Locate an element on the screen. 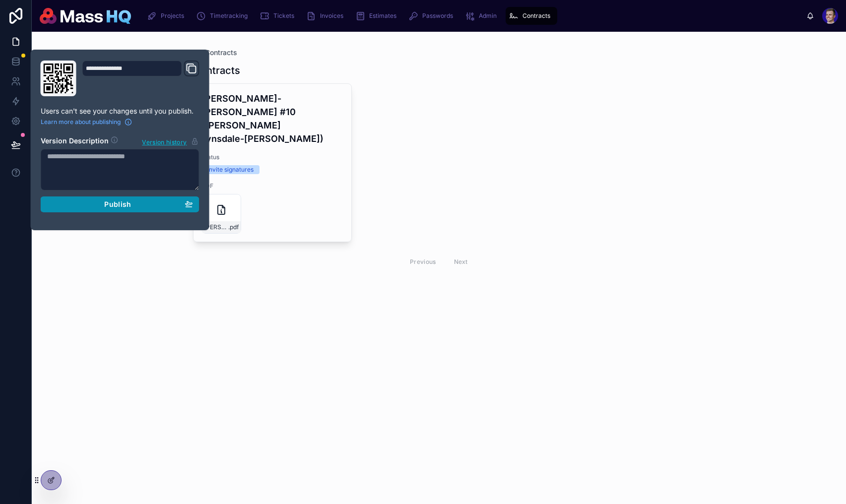 This screenshot has height=504, width=846. span: Publish is located at coordinates (118, 204).